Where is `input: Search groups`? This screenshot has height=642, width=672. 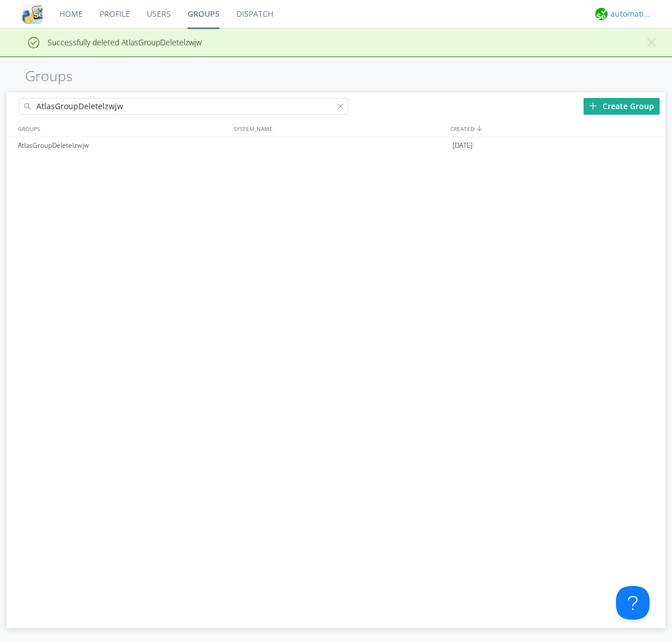
input: Search groups is located at coordinates (184, 106).